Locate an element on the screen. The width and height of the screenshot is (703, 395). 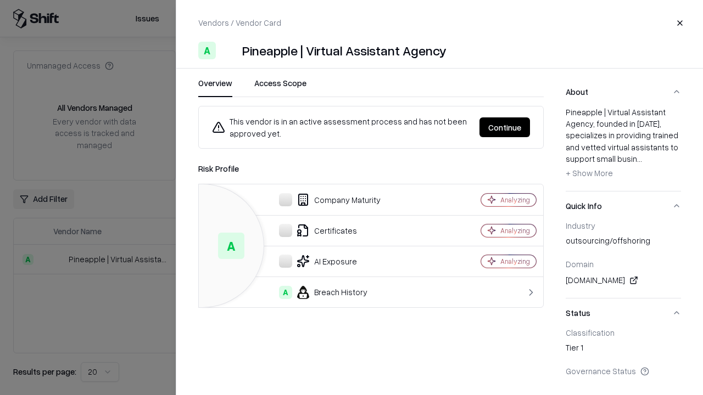
div: AI Exposure is located at coordinates (325, 261).